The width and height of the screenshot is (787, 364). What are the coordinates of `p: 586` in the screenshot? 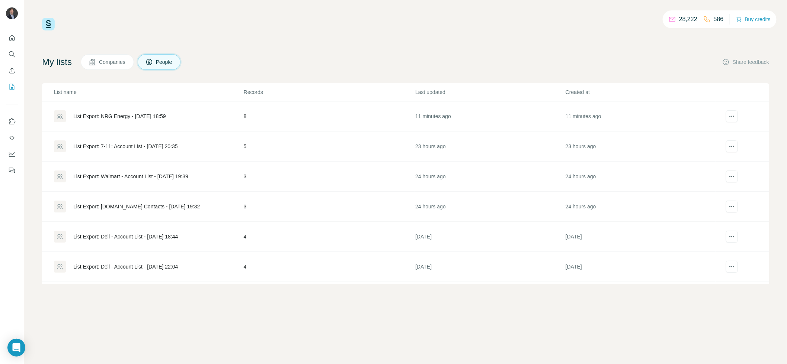 It's located at (718, 19).